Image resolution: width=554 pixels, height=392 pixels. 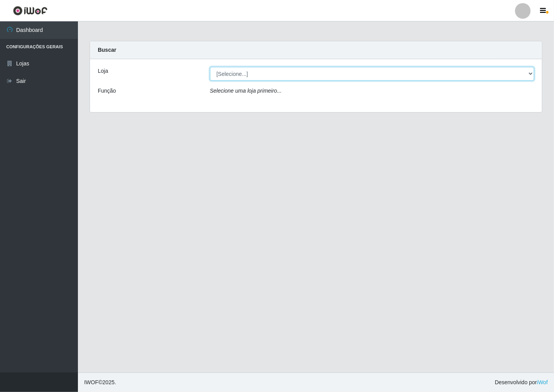 I want to click on label: Função, so click(x=107, y=91).